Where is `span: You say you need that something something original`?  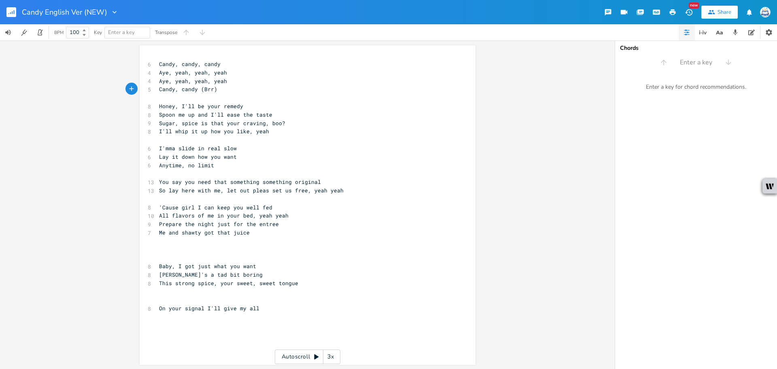 span: You say you need that something something original is located at coordinates (240, 182).